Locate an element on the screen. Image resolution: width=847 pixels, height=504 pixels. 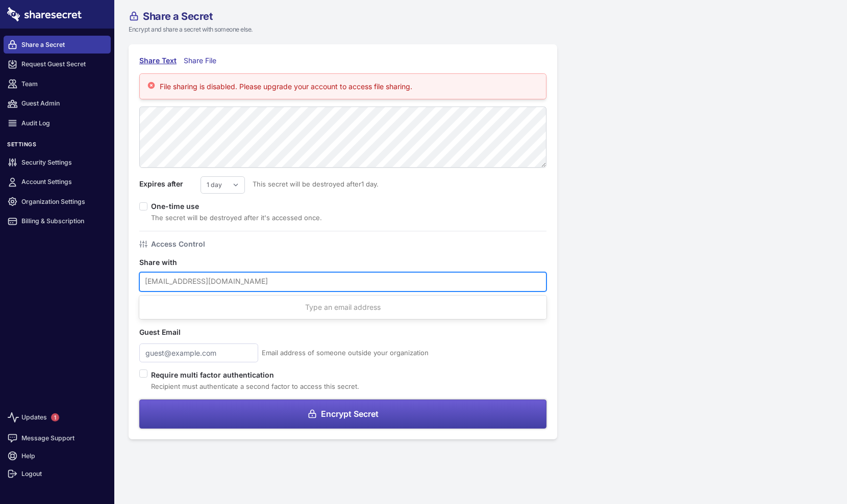
div: Type an email address is located at coordinates (343, 307).